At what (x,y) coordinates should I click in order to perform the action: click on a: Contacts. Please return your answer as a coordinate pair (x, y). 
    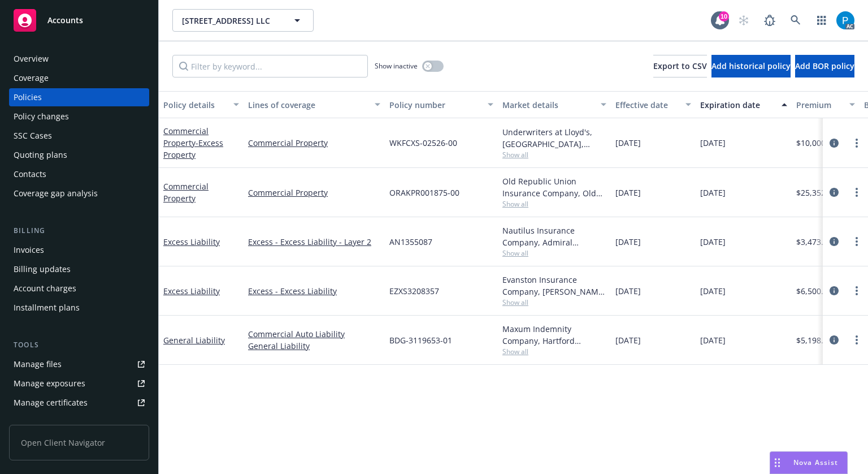
    Looking at the image, I should click on (79, 174).